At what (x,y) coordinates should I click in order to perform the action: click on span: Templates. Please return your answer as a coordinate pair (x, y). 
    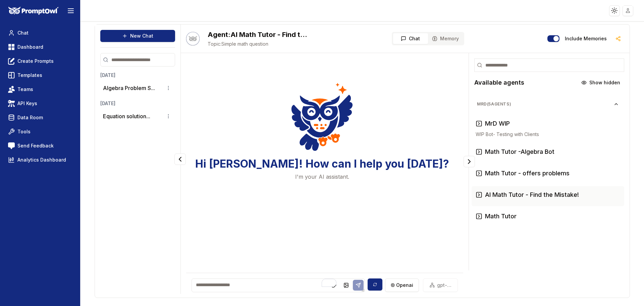
    Looking at the image, I should click on (30, 75).